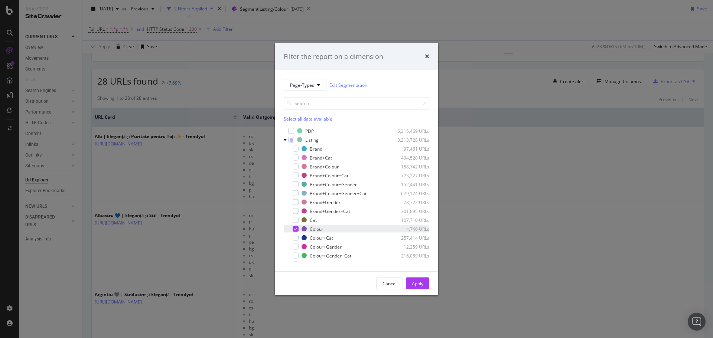 This screenshot has width=713, height=338. Describe the element at coordinates (411, 246) in the screenshot. I see `div: 12,259 URLs` at that location.